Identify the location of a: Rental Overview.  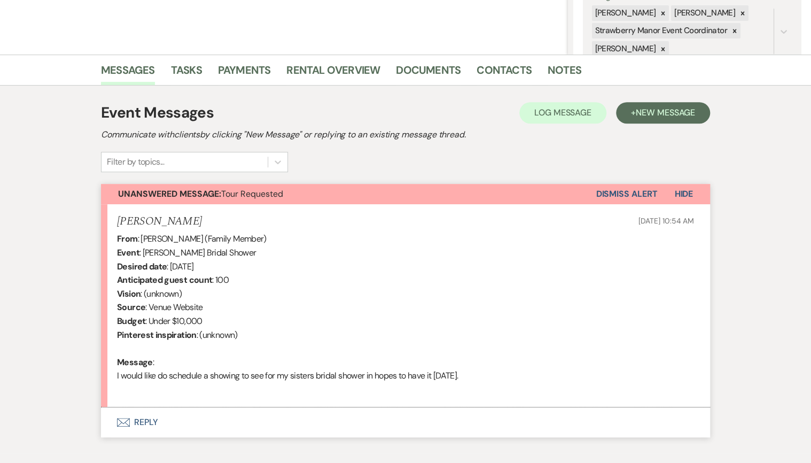
(333, 73).